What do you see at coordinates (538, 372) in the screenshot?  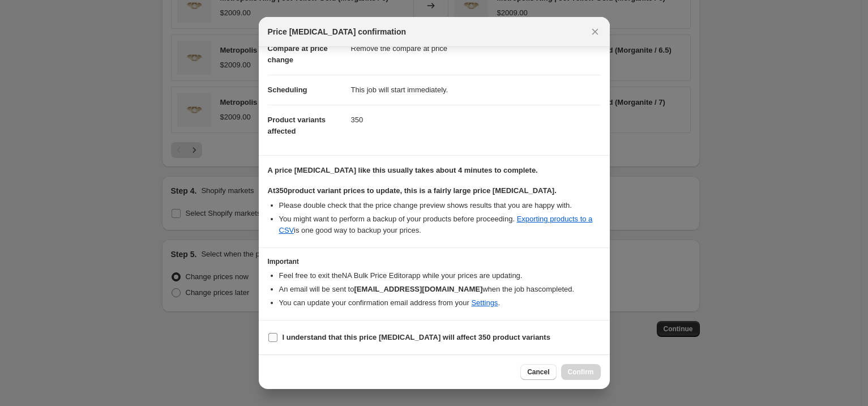 I see `button: Cancel` at bounding box center [538, 372].